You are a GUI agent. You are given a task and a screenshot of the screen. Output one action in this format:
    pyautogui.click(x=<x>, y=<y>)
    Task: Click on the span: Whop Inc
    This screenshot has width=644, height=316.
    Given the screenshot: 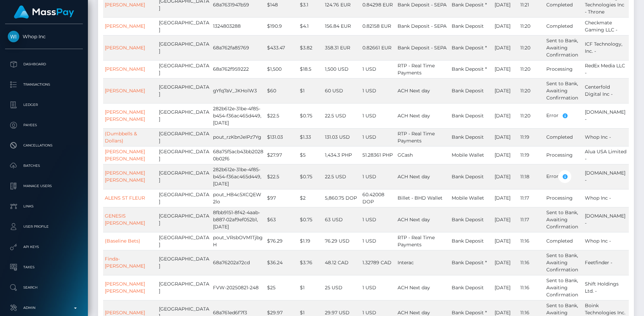 What is the action you would take?
    pyautogui.click(x=44, y=36)
    